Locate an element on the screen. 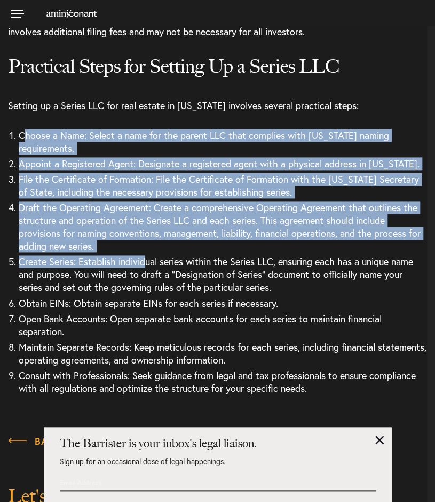  span: Back is located at coordinates (34, 440).